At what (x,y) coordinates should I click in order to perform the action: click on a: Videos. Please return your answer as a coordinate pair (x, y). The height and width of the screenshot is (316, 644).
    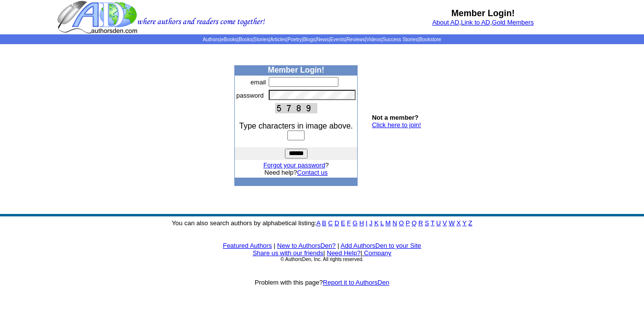
    Looking at the image, I should click on (374, 39).